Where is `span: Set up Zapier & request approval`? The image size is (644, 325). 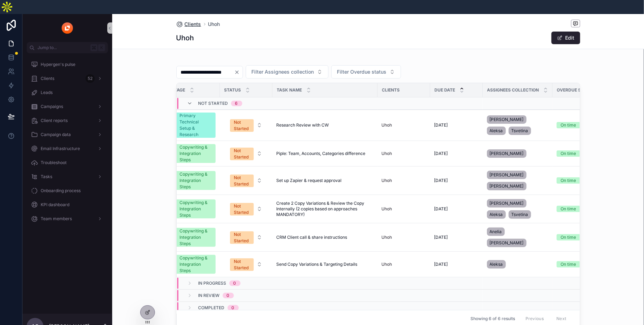
span: Set up Zapier & request approval is located at coordinates (309, 180).